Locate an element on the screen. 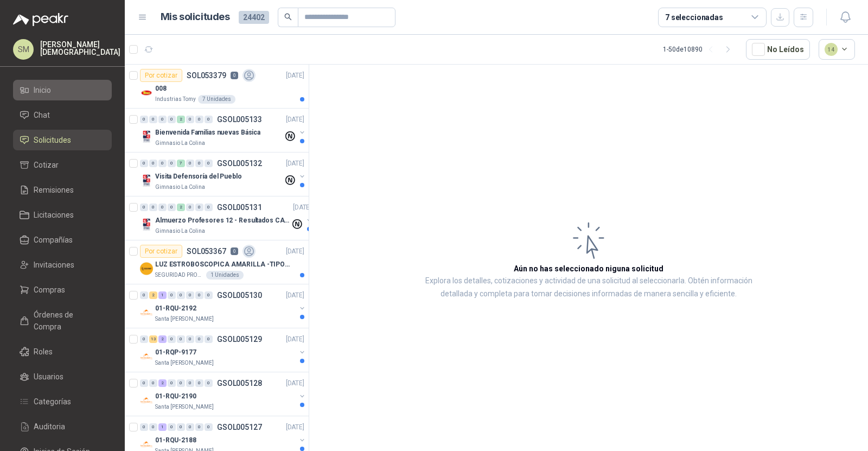 Image resolution: width=868 pixels, height=451 pixels. p: Explora los detalles, cotizaciones y actividad de una solicitud al seleccionarla. Obtén informaci... is located at coordinates (589, 287).